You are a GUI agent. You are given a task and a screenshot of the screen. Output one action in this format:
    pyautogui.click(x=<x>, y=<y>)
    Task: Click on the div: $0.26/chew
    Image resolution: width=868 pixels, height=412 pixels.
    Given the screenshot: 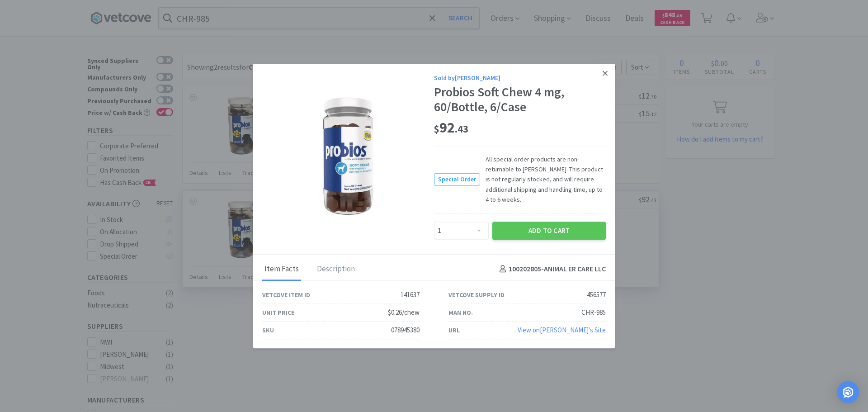 What is the action you would take?
    pyautogui.click(x=404, y=312)
    